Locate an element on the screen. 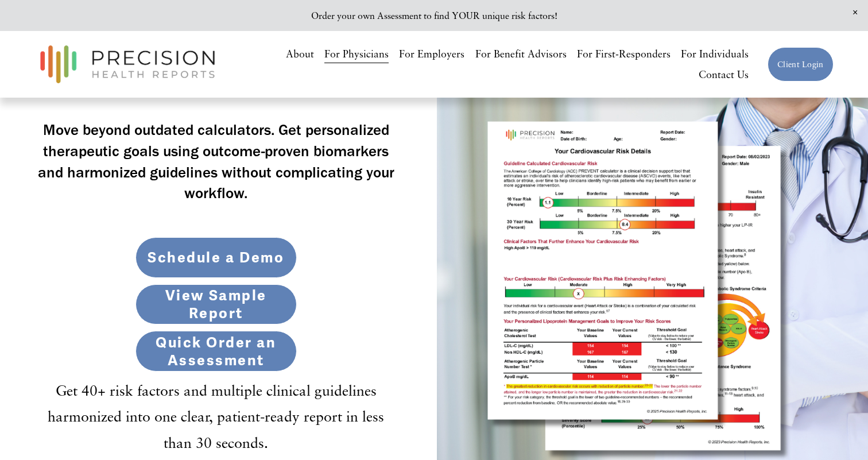 The image size is (868, 460). a: For First-Responders is located at coordinates (623, 54).